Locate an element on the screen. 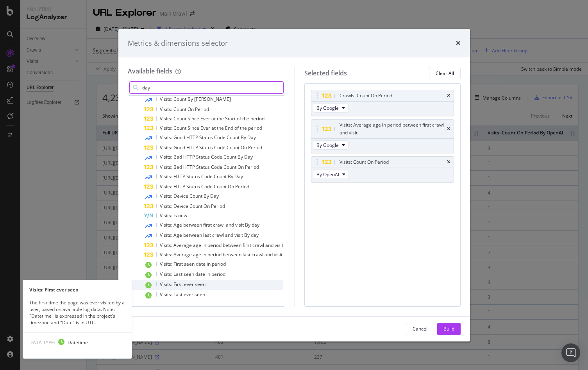 Image resolution: width=588 pixels, height=370 pixels. div: Open Intercom Messenger is located at coordinates (570, 353).